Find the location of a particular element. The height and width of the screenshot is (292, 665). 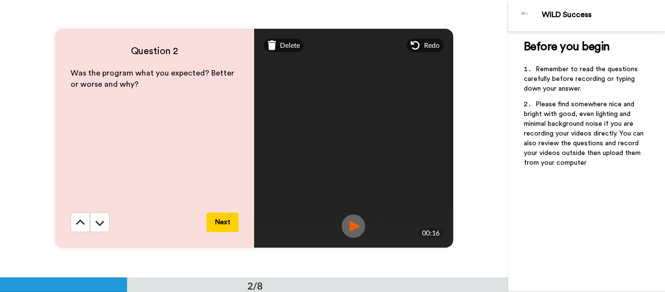

span: Redo is located at coordinates (432, 45).